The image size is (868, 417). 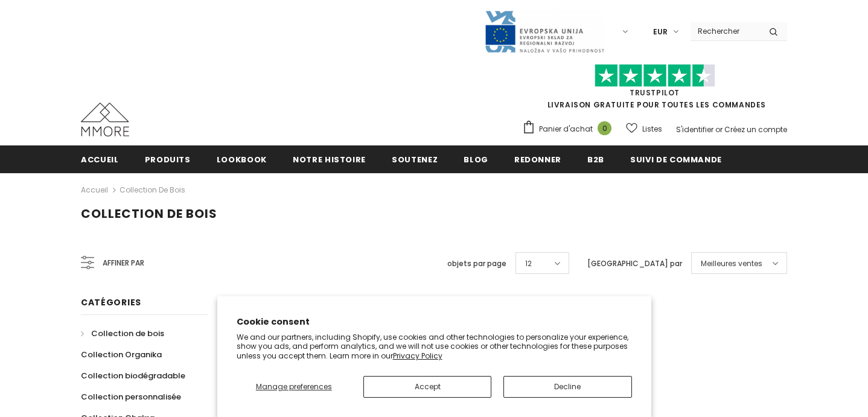 What do you see at coordinates (570, 129) in the screenshot?
I see `a: Panier d'achat 0` at bounding box center [570, 129].